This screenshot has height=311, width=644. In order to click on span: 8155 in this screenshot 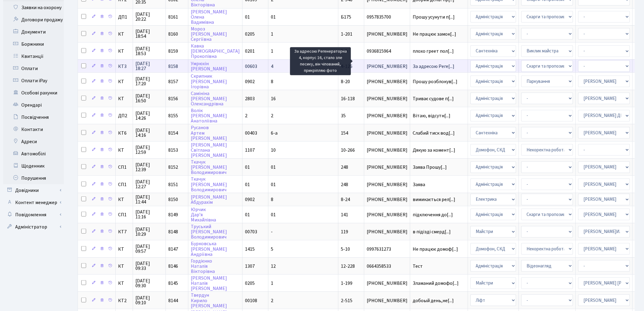, I will do `click(173, 116)`.